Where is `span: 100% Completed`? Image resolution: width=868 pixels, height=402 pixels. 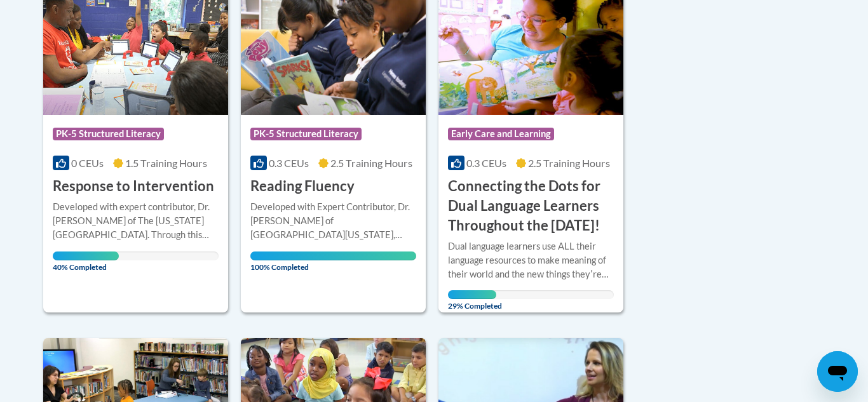
span: 100% Completed is located at coordinates (333, 262).